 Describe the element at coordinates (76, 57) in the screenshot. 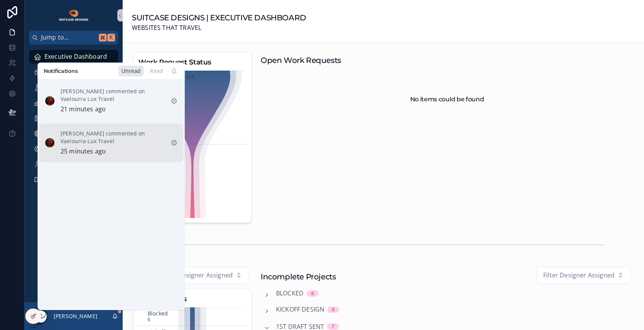

I see `span: Executive Dashboard` at that location.